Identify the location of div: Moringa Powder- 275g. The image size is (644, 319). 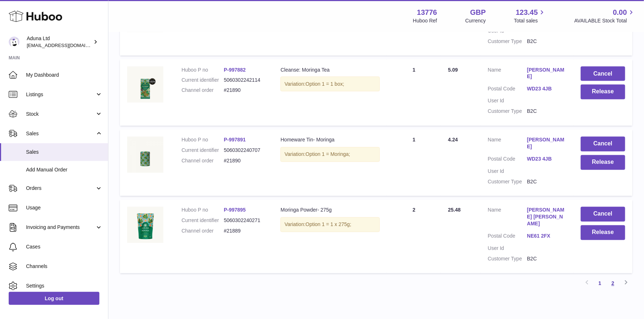
(330, 211).